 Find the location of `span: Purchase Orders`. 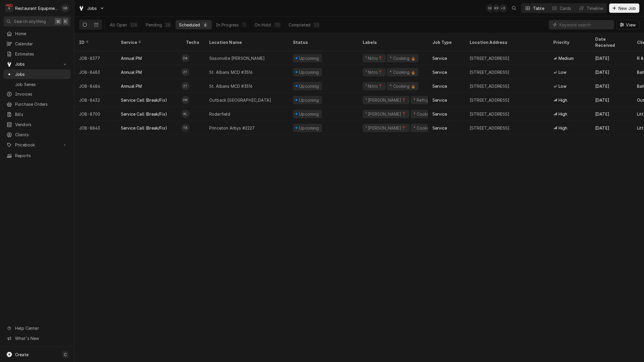

span: Purchase Orders is located at coordinates (41, 104).